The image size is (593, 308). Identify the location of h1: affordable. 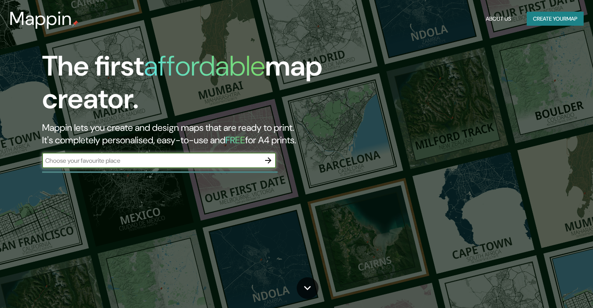
(204, 66).